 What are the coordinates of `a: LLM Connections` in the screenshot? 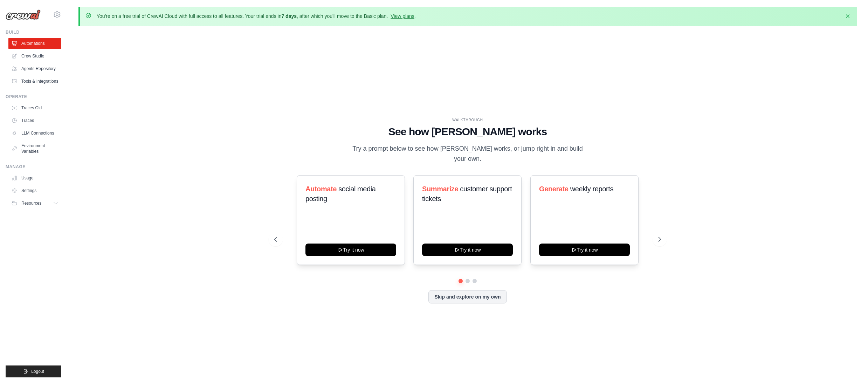 It's located at (35, 133).